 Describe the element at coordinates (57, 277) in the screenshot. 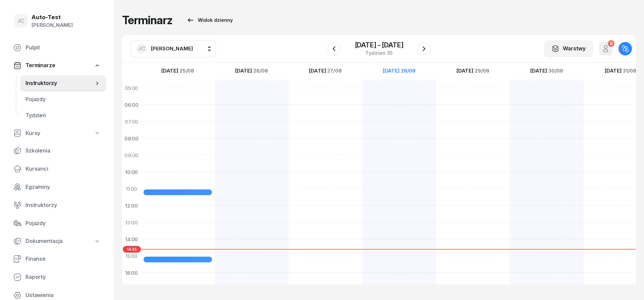

I see `a: Raporty` at that location.